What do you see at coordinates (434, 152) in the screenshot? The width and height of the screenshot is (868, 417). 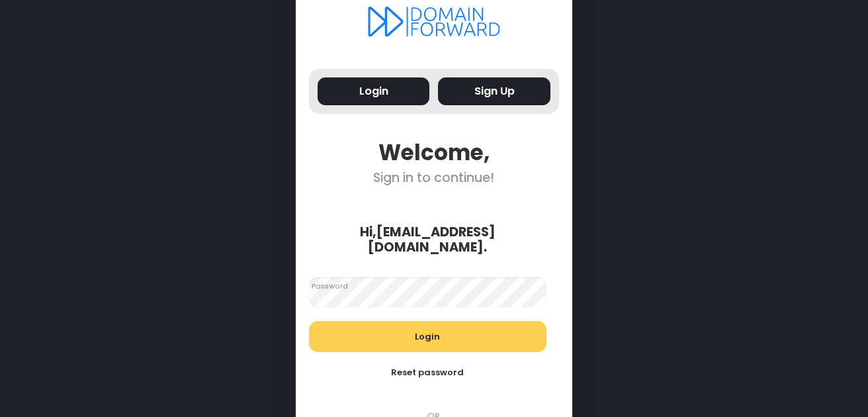 I see `div: Welcome,` at bounding box center [434, 152].